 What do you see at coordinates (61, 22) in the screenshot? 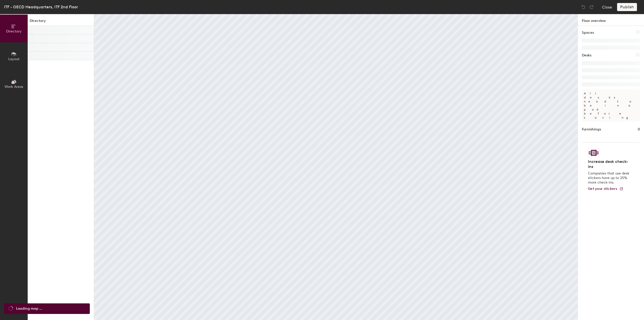
I see `h1: Directory` at bounding box center [61, 22].